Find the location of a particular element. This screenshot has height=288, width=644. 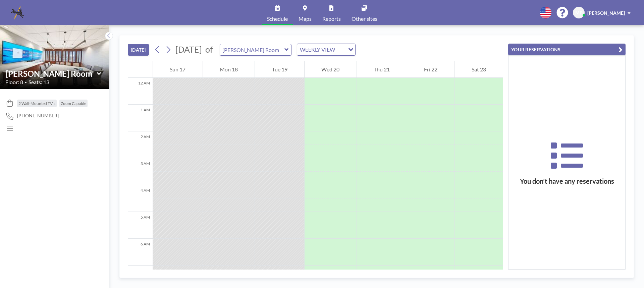

div: Tue 19 is located at coordinates (280, 70).